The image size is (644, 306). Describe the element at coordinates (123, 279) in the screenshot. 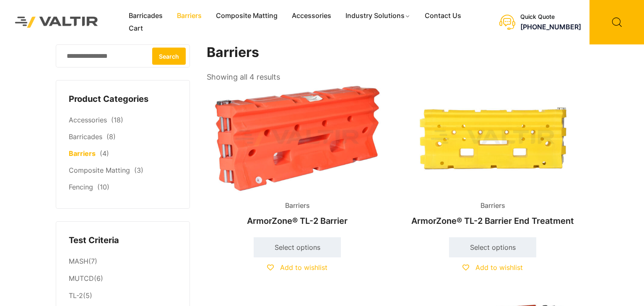

I see `li: (6)` at that location.